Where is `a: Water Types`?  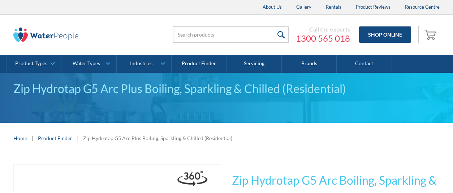
a: Water Types is located at coordinates (89, 64).